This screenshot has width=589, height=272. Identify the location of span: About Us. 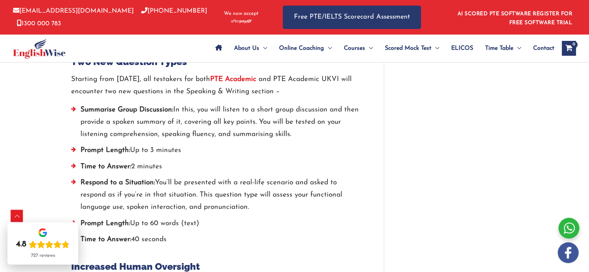
(246, 48).